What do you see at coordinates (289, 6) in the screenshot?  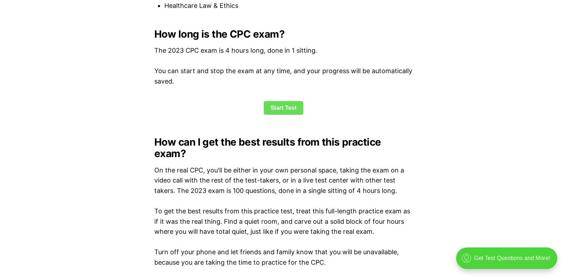 I see `li: Healthcare Law & Ethics` at bounding box center [289, 6].